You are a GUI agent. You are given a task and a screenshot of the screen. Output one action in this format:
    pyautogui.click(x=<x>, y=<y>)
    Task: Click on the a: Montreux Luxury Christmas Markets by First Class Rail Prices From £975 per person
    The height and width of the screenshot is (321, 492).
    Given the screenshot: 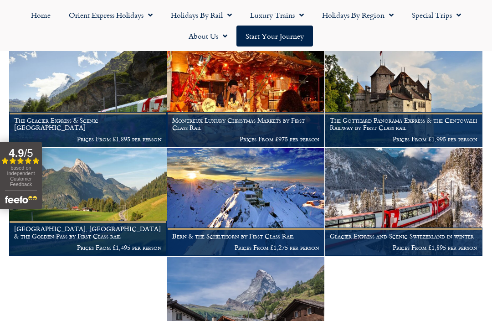 What is the action you would take?
    pyautogui.click(x=246, y=94)
    